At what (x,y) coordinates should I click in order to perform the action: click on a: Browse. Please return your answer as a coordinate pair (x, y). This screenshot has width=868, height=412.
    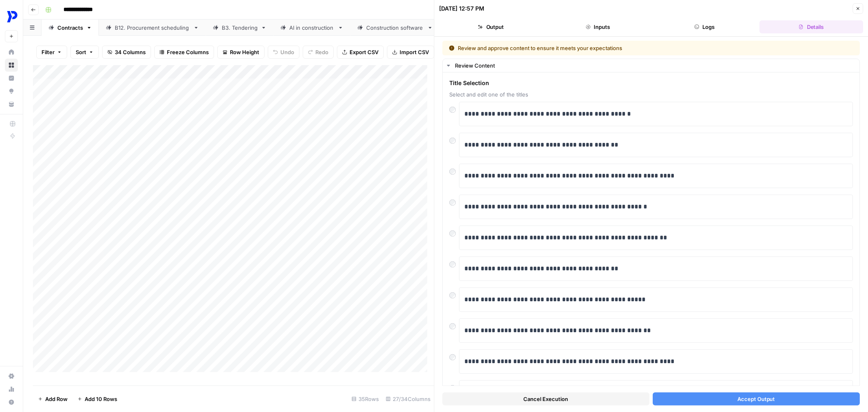
    Looking at the image, I should click on (11, 65).